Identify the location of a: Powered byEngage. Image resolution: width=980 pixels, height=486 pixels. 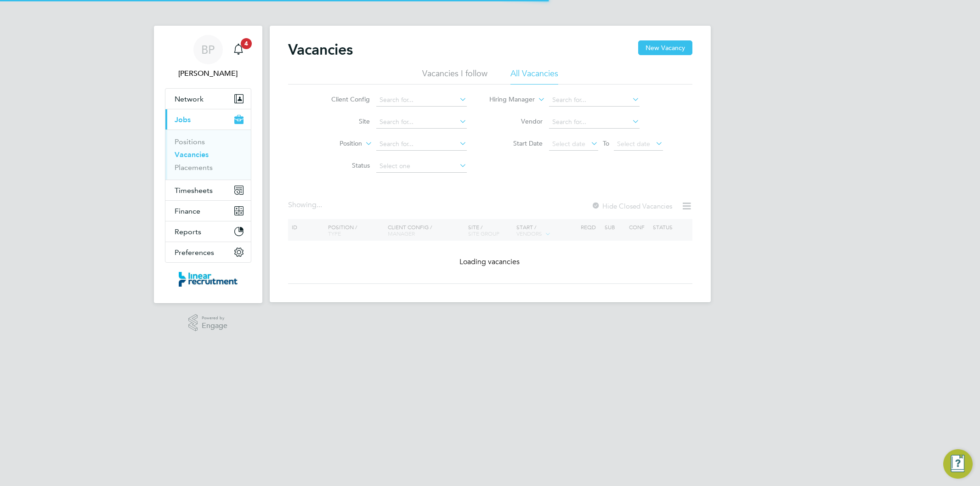
(207, 323).